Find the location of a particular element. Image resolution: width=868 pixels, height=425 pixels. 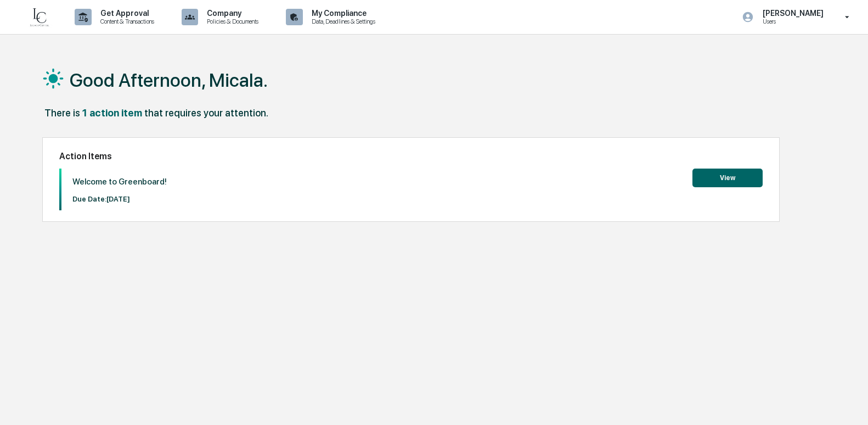

p: Welcome to Greenboard! is located at coordinates (119, 182).